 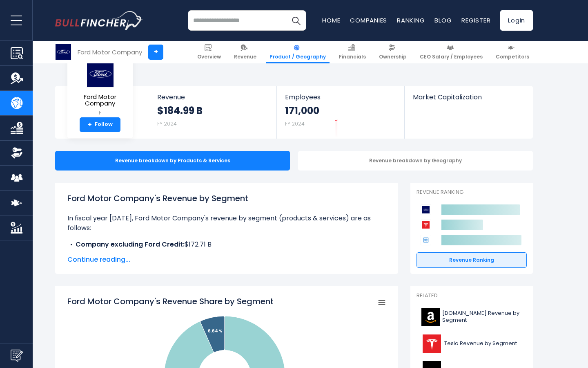 What do you see at coordinates (415, 161) in the screenshot?
I see `div: Revenue breakdown by Geography` at bounding box center [415, 161].